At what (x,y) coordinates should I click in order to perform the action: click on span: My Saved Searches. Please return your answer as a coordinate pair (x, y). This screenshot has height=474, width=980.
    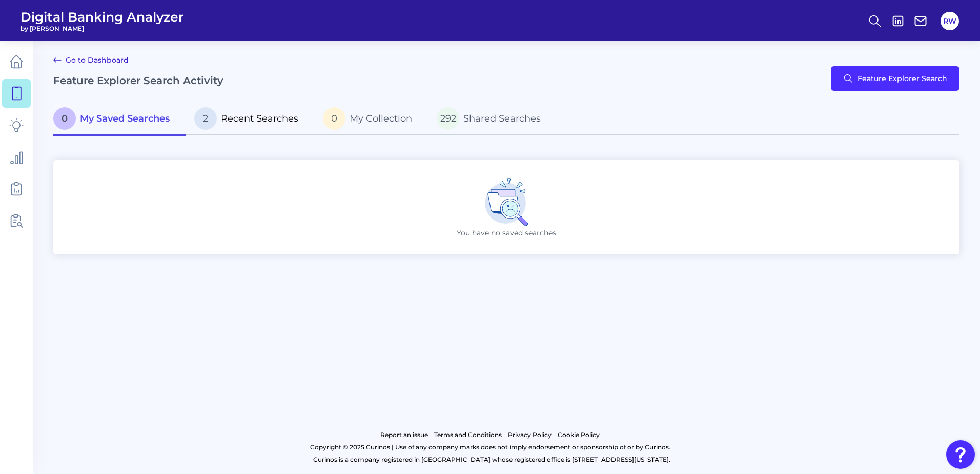
    Looking at the image, I should click on (124, 118).